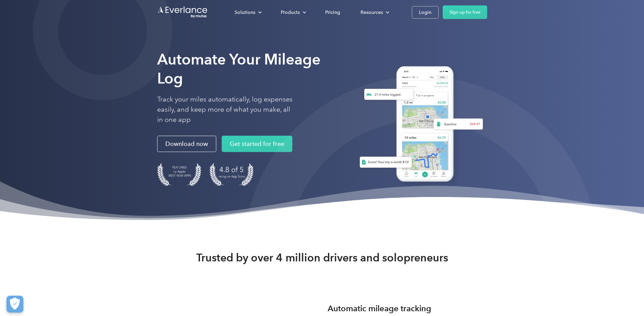 The image size is (644, 316). Describe the element at coordinates (378, 308) in the screenshot. I see `h3: Automatic mileage tracking` at that location.